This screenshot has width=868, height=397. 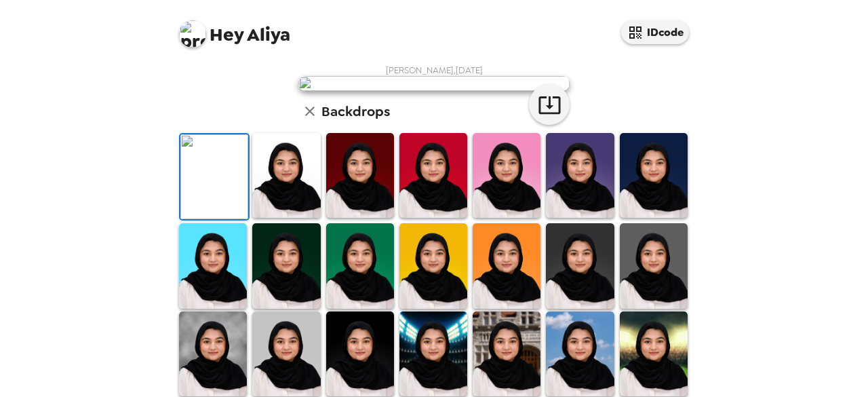 What do you see at coordinates (356, 111) in the screenshot?
I see `h6: Backdrops` at bounding box center [356, 111].